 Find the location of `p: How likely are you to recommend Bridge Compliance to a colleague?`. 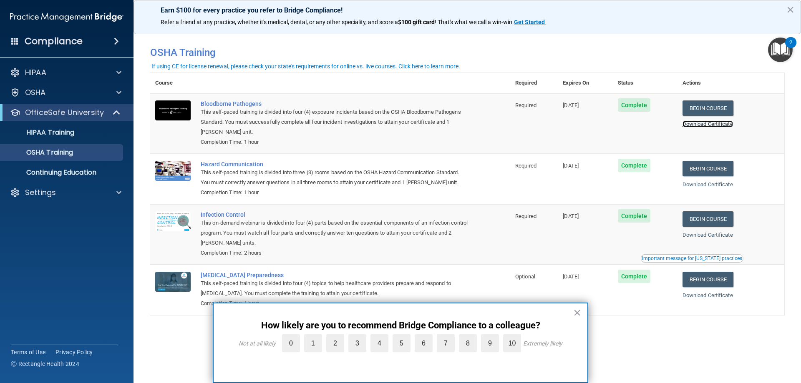

p: How likely are you to recommend Bridge Compliance to a colleague? is located at coordinates (401, 326).